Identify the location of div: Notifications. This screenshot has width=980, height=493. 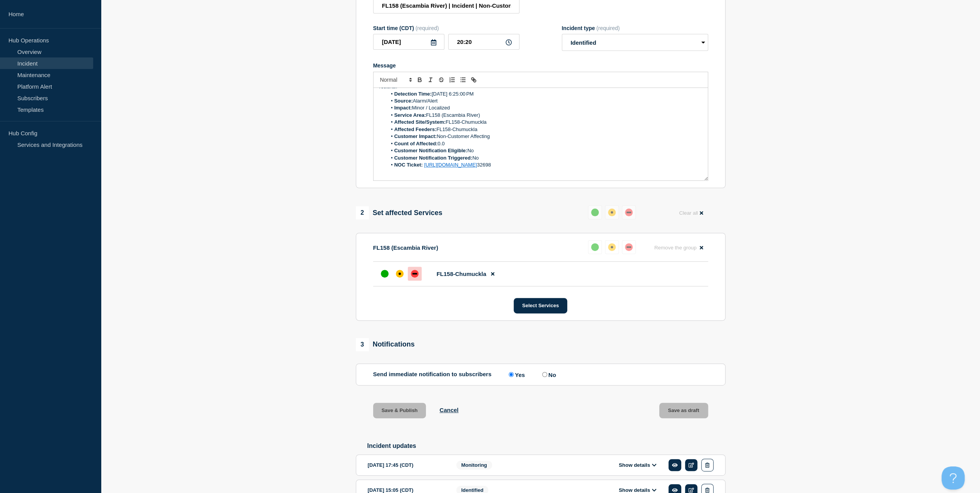
(385, 344).